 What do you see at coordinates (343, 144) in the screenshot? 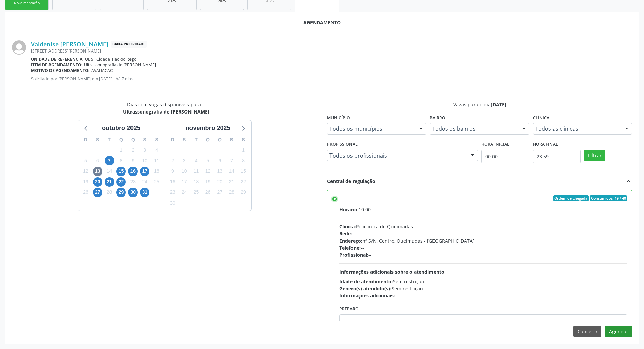
I see `label: Profissional` at bounding box center [343, 144].